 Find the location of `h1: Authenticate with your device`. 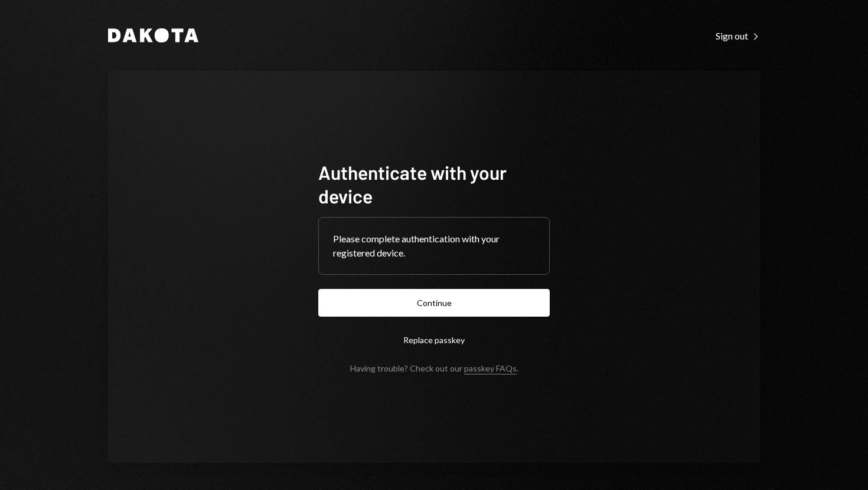

h1: Authenticate with your device is located at coordinates (434, 184).